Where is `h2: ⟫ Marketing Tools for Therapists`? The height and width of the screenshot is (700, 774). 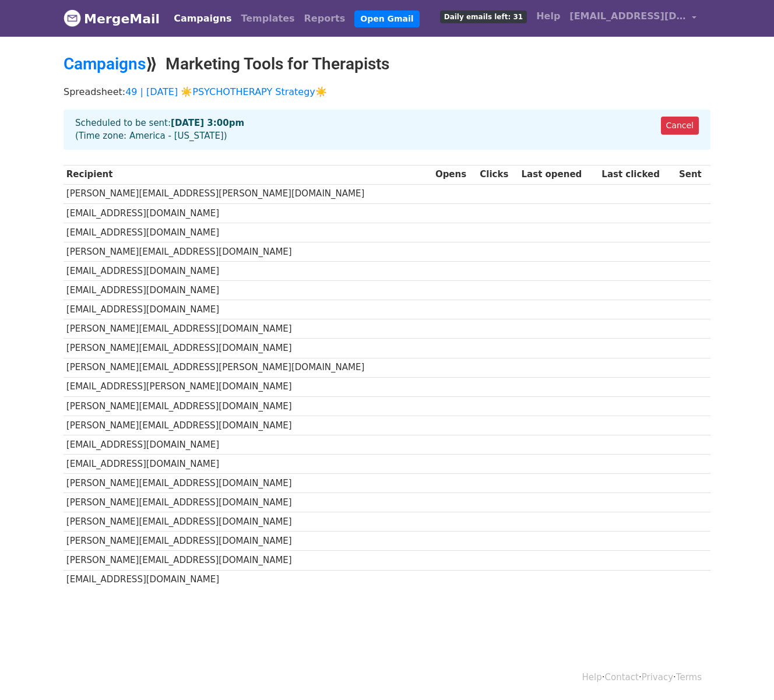
h2: ⟫ Marketing Tools for Therapists is located at coordinates (387, 64).